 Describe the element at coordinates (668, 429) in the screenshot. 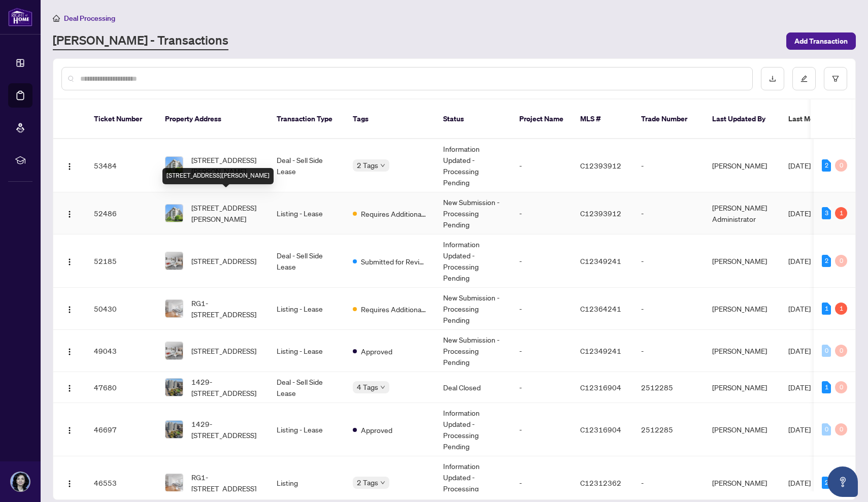

I see `td: 2512285` at that location.